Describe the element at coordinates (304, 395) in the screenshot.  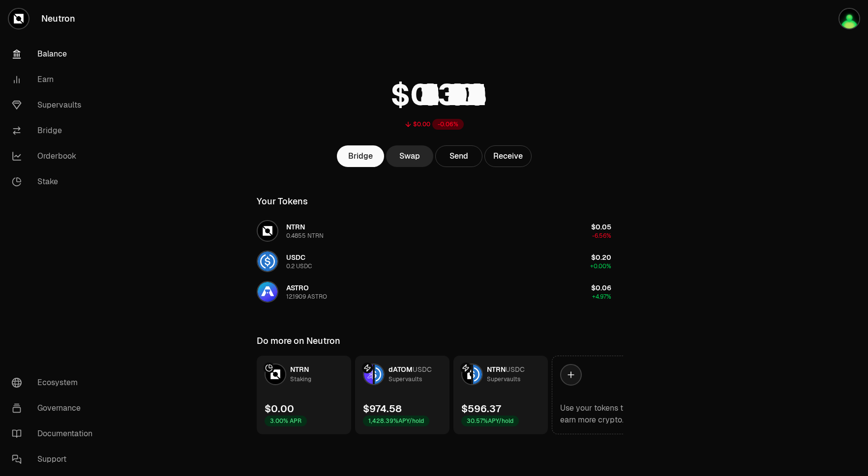
I see `a: NTRN LogoNTRNStaking$0.003.00% APR` at that location.